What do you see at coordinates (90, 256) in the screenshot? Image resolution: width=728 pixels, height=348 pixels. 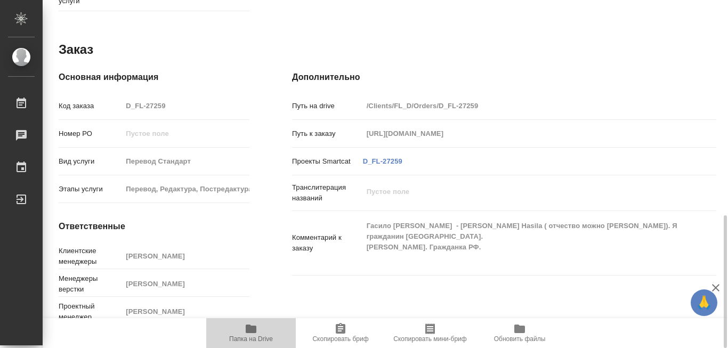 I see `p: Клиентские менеджеры` at bounding box center [90, 256].